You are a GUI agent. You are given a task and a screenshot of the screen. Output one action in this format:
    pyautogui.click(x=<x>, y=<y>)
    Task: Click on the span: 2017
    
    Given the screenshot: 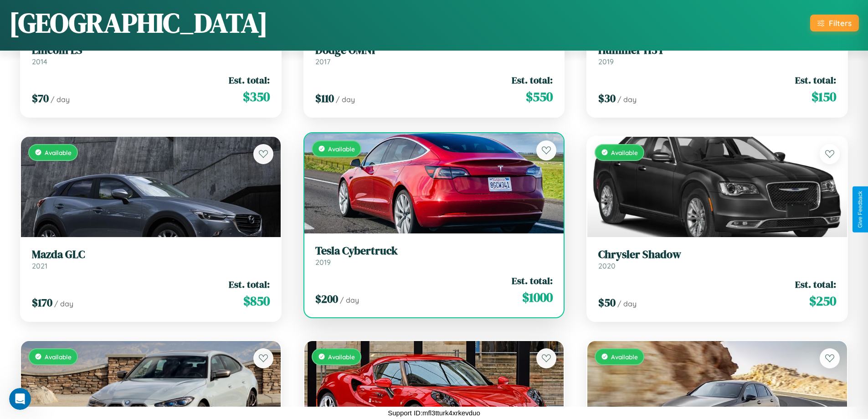 What is the action you would take?
    pyautogui.click(x=323, y=61)
    